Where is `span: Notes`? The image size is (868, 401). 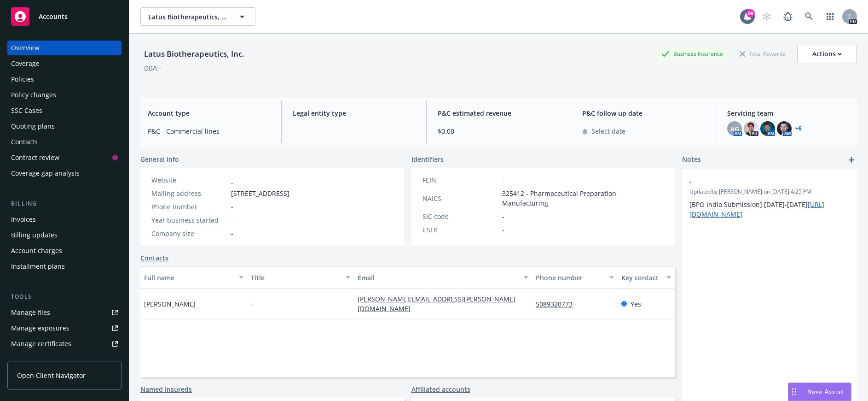 span: Notes is located at coordinates (691, 160).